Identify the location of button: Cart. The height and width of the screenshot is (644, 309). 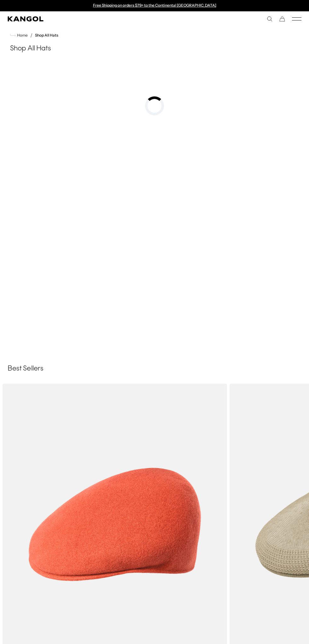
(282, 19).